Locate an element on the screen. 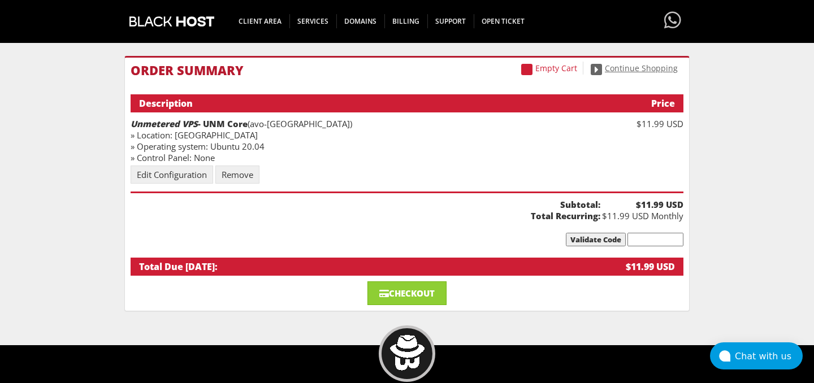 This screenshot has width=814, height=383. span: Open Ticket is located at coordinates (503, 21).